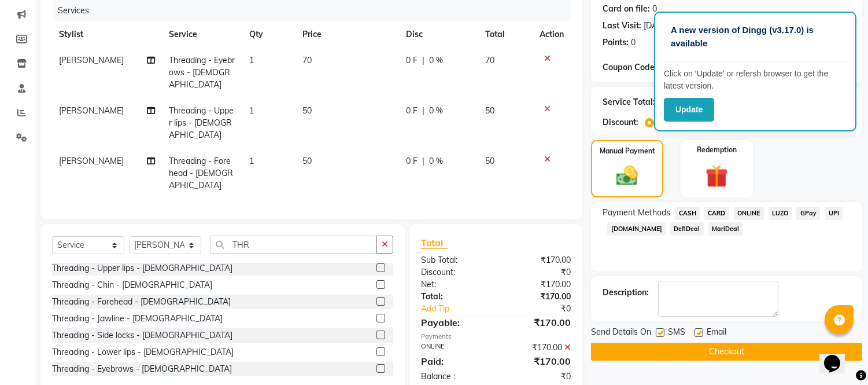  What do you see at coordinates (347, 34) in the screenshot?
I see `th: Price` at bounding box center [347, 34].